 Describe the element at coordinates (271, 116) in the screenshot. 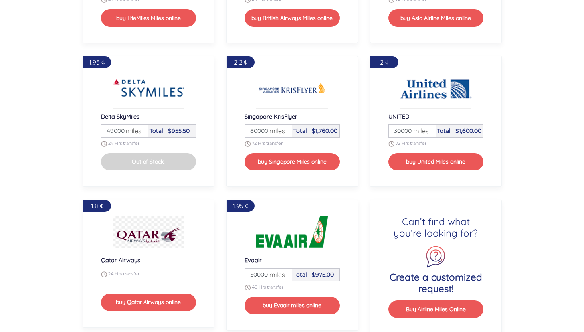

I see `span: Singapore KrisFlyer` at that location.